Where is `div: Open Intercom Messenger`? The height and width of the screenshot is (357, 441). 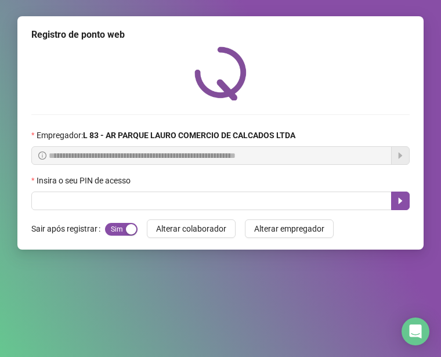
div: Open Intercom Messenger is located at coordinates (416, 332).